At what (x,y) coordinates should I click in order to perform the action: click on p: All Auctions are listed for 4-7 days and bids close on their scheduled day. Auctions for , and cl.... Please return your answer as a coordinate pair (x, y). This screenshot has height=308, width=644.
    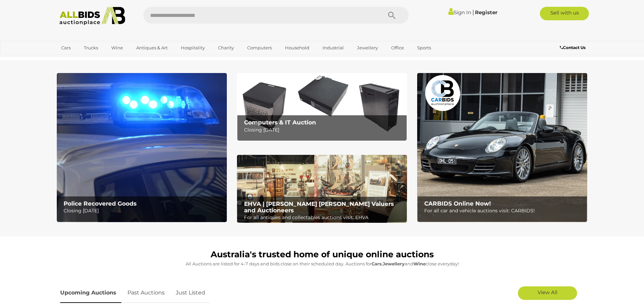
    Looking at the image, I should click on (322, 264).